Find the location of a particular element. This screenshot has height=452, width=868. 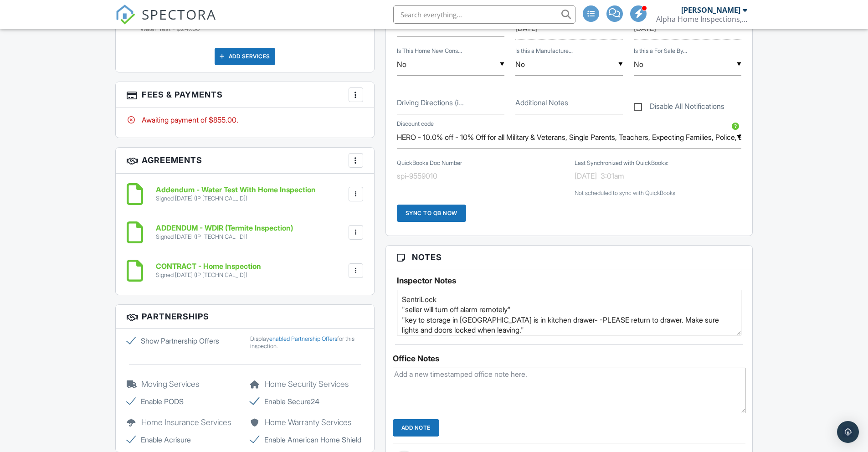

label: Is this a For Sale By Owner or Off Market Transaction? is located at coordinates (660, 51).